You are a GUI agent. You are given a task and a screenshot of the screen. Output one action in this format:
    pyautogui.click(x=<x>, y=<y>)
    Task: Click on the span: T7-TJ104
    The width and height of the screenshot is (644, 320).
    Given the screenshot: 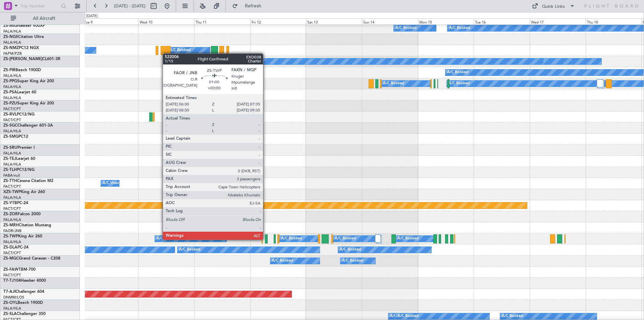 What is the action you would take?
    pyautogui.click(x=12, y=280)
    